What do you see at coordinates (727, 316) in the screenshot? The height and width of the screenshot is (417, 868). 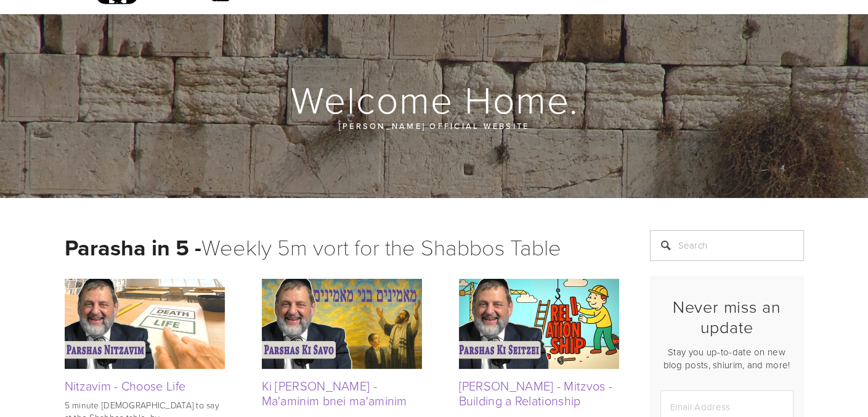 I see `h2: Never miss an update` at bounding box center [727, 316].